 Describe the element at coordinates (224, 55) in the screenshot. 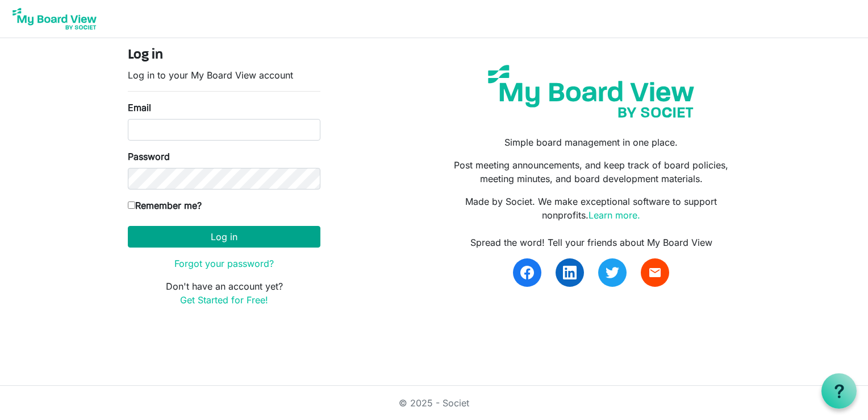

I see `h4: Log in` at that location.